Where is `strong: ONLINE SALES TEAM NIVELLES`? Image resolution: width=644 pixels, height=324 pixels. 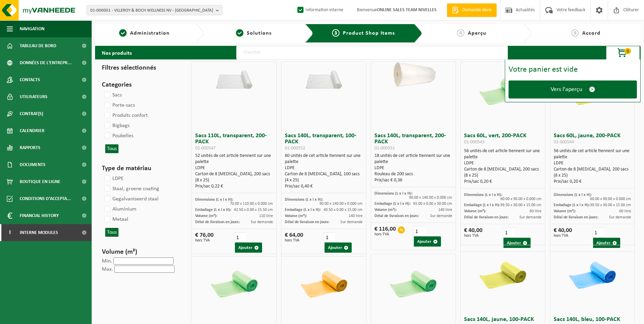 strong: ONLINE SALES TEAM NIVELLES is located at coordinates (407, 10).